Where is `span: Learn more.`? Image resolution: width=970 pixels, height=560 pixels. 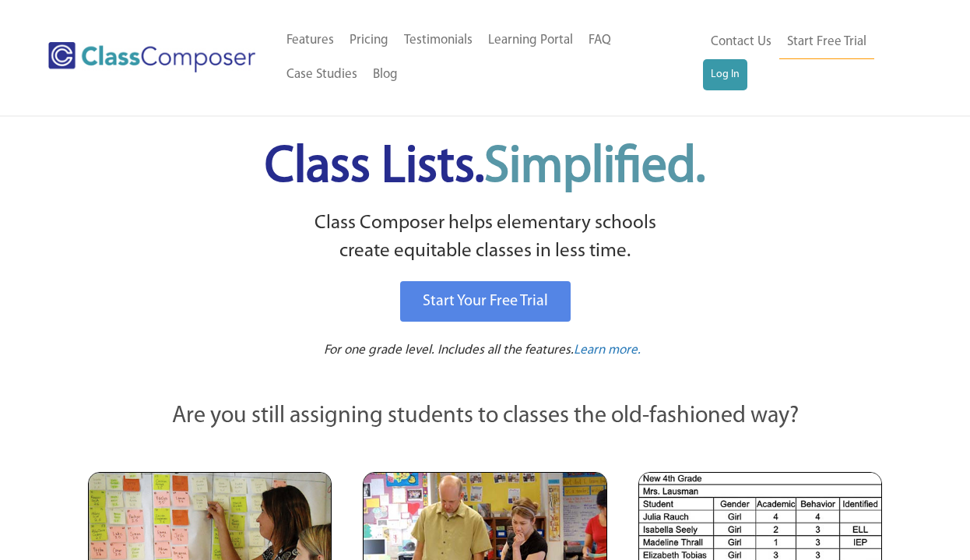 span: Learn more. is located at coordinates (608, 350).